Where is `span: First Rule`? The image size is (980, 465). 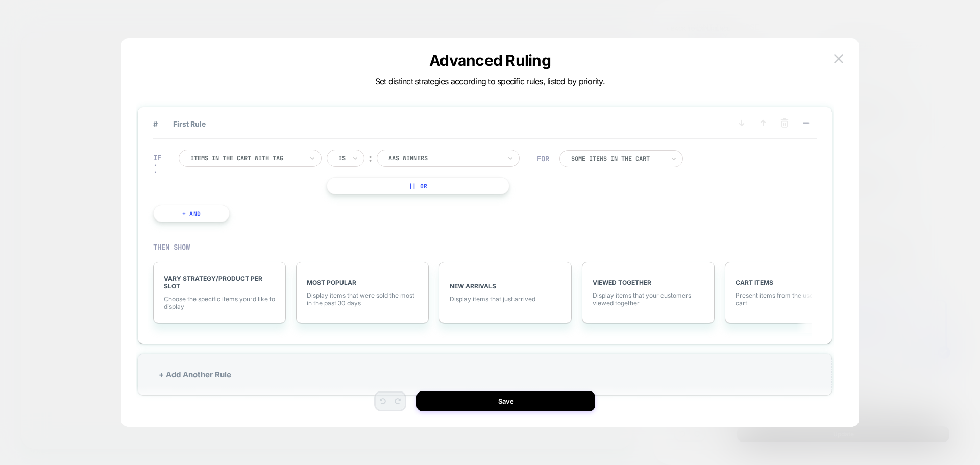
span: First Rule is located at coordinates (442, 123).